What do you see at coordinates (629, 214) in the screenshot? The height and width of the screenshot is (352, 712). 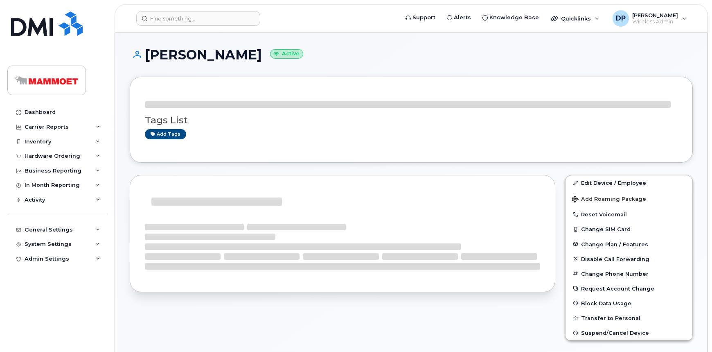 I see `button: Reset Voicemail` at bounding box center [629, 214].